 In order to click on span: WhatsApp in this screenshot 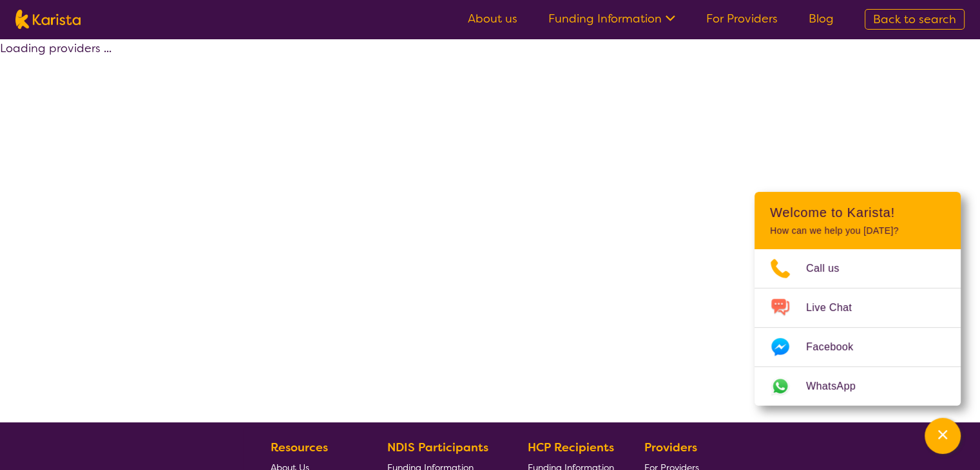, I will do `click(838, 386)`.